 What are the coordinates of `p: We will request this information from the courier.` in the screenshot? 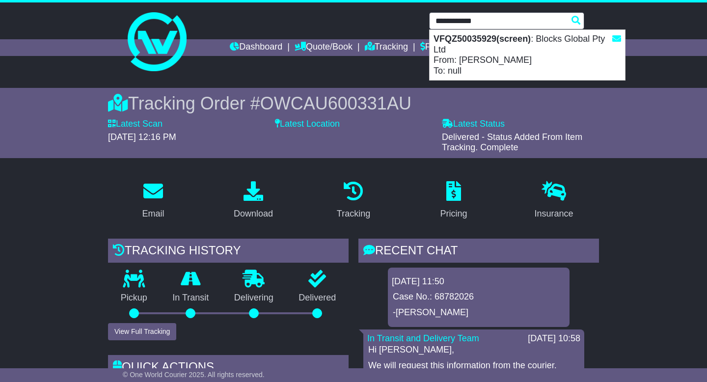 It's located at (473, 366).